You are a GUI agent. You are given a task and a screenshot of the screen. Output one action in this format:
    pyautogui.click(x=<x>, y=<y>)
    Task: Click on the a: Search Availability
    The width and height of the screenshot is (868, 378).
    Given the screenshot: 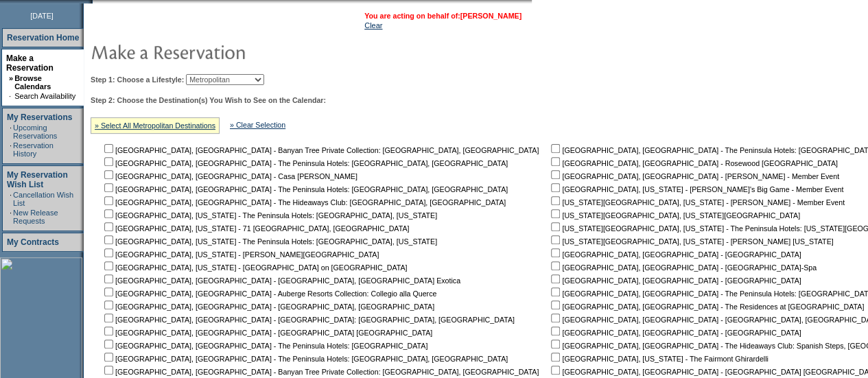 What is the action you would take?
    pyautogui.click(x=44, y=96)
    